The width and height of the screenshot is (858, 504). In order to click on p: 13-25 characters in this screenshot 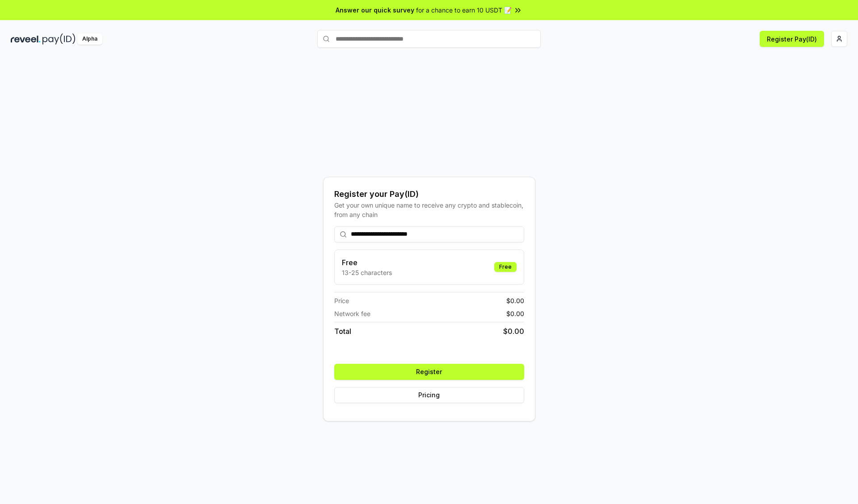, I will do `click(367, 273)`.